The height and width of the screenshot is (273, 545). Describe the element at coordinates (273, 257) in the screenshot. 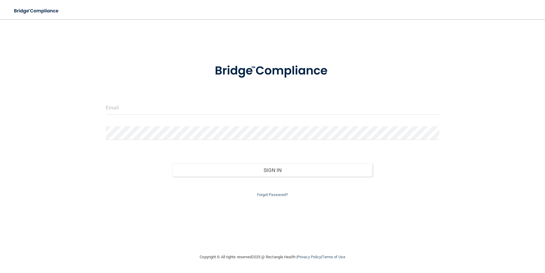

I see `div: Copyright © All rights reserved 2025 @ Rectangle Health | |` at that location.